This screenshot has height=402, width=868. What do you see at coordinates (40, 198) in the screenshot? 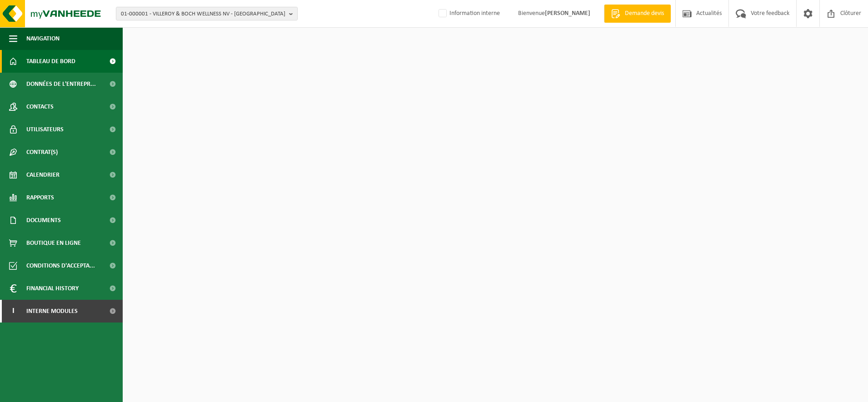
I see `span: Rapports` at bounding box center [40, 198].